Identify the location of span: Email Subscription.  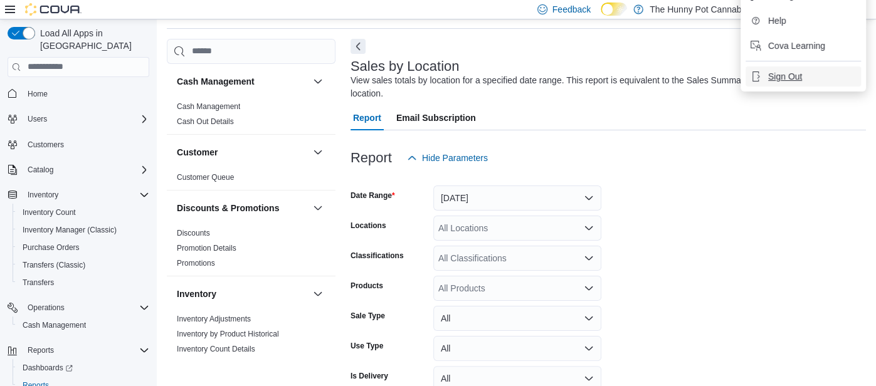
(436, 118).